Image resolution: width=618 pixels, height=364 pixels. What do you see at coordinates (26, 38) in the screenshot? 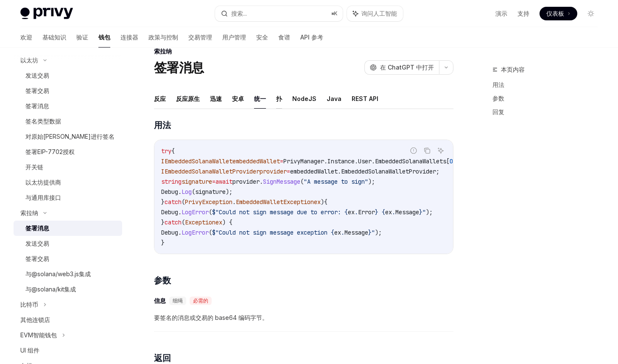
I see `a: 欢迎` at bounding box center [26, 38].